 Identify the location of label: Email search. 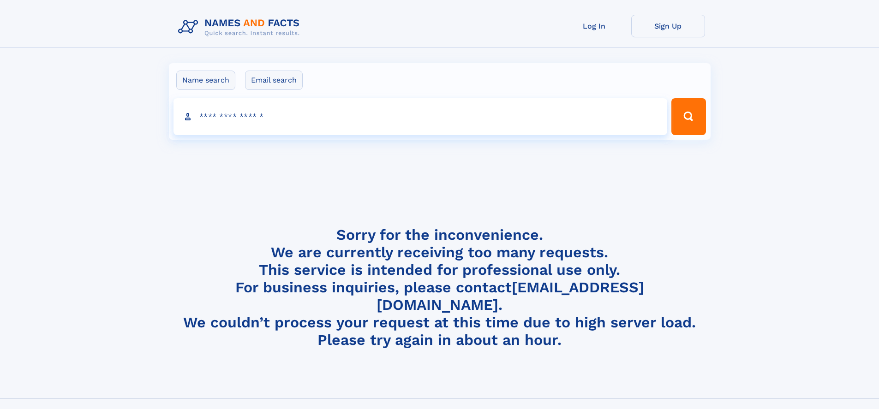
(274, 80).